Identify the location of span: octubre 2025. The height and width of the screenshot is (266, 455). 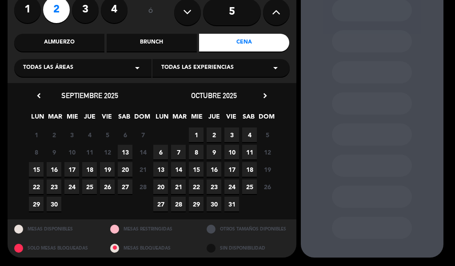
(214, 96).